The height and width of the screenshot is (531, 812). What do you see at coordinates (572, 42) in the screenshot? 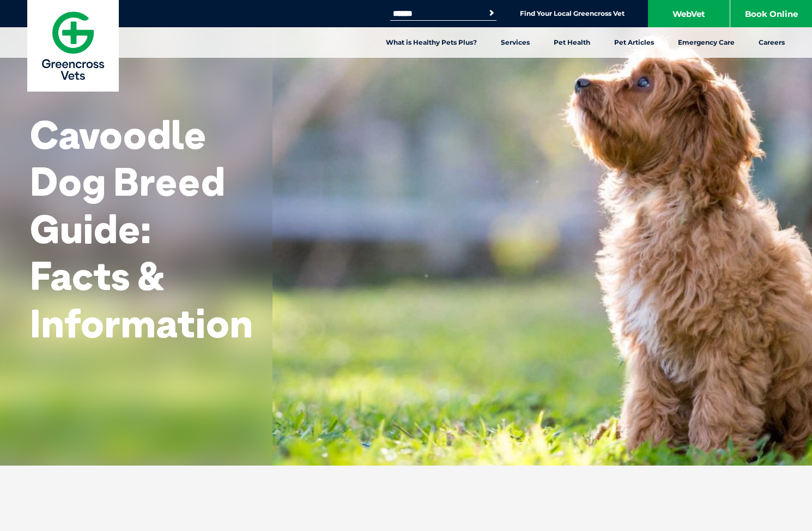
I see `a: Pet Health` at bounding box center [572, 42].